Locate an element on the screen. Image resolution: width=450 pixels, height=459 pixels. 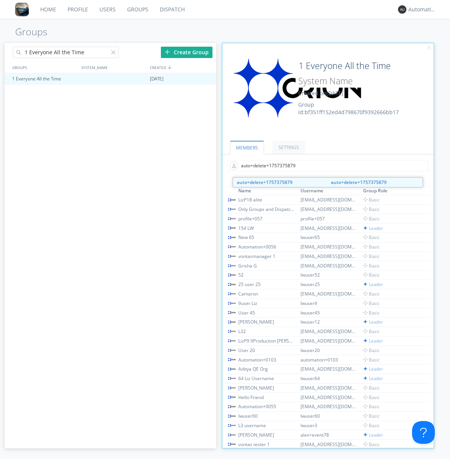
div: L3 username is located at coordinates (267, 425).